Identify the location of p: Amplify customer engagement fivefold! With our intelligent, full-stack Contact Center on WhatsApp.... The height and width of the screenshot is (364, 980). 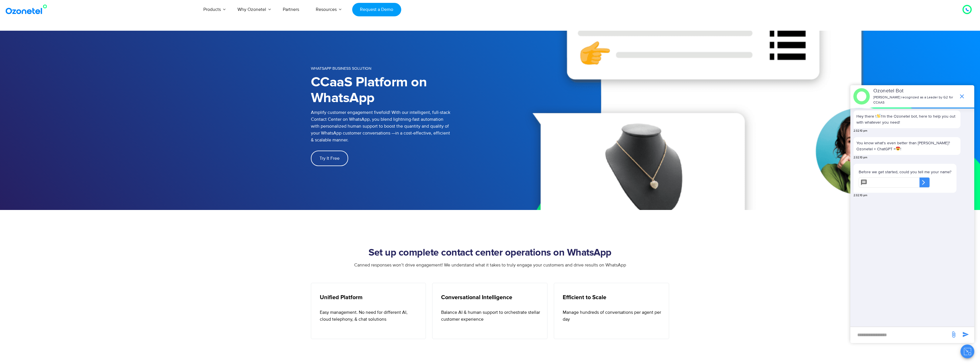
(400, 126).